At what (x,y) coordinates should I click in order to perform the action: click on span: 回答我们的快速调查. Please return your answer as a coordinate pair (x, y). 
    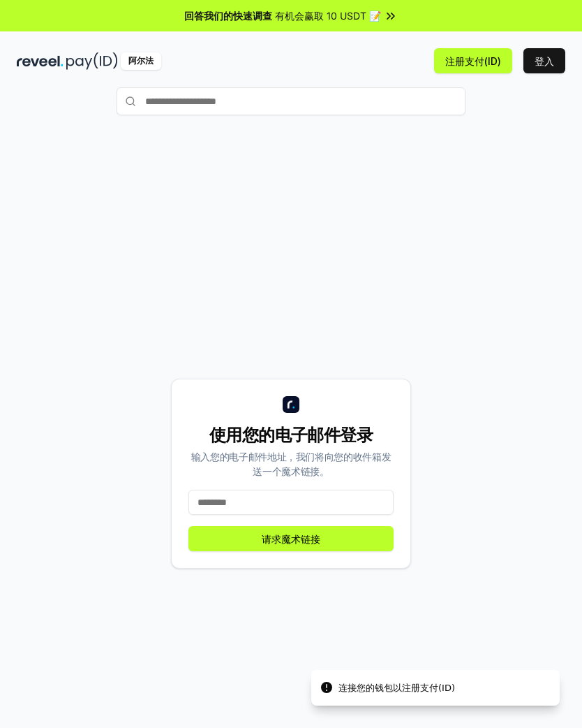
    Looking at the image, I should click on (228, 16).